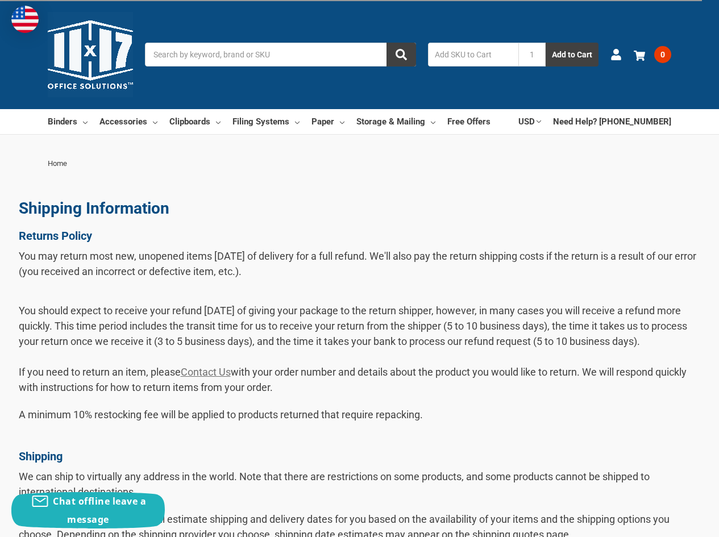  Describe the element at coordinates (334, 485) in the screenshot. I see `span: We can ship to virtually any address in the world. Note that there are restrictions on some produ...` at that location.